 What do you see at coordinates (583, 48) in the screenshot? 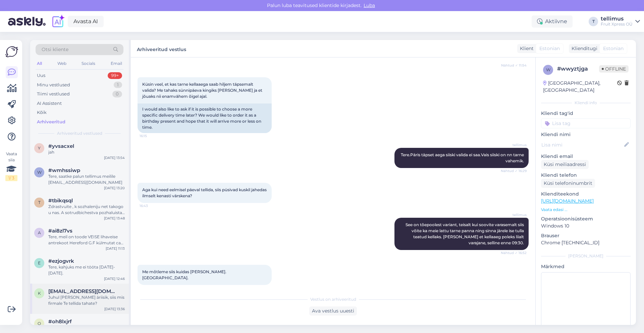
I see `div: Klienditugi` at bounding box center [583, 48].